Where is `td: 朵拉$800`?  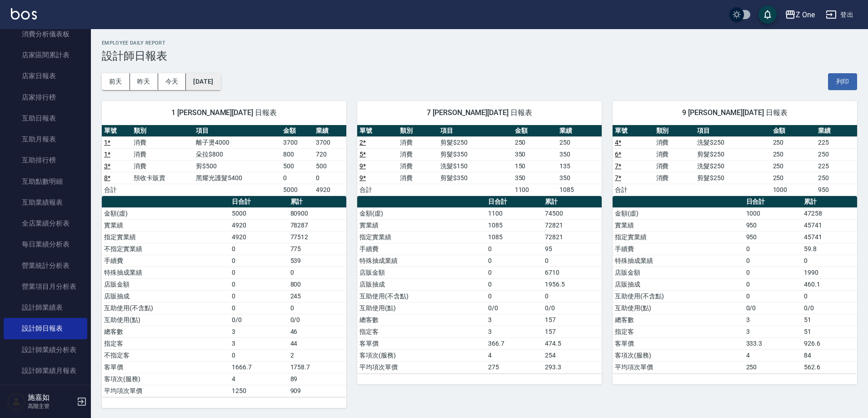
td: 朵拉$800 is located at coordinates (237, 154).